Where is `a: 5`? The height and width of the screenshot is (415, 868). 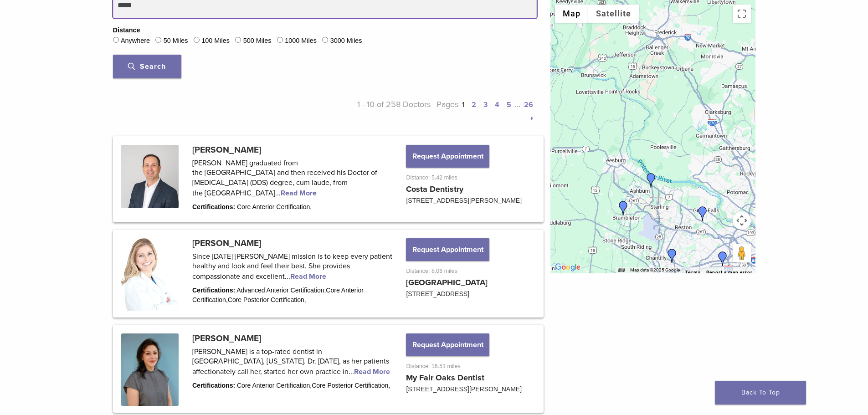 a: 5 is located at coordinates (509, 105).